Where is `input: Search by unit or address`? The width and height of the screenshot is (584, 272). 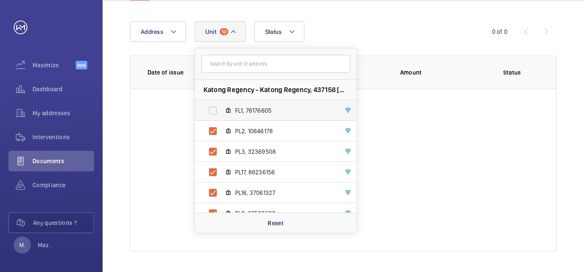
input: Search by unit or address is located at coordinates (276, 64).